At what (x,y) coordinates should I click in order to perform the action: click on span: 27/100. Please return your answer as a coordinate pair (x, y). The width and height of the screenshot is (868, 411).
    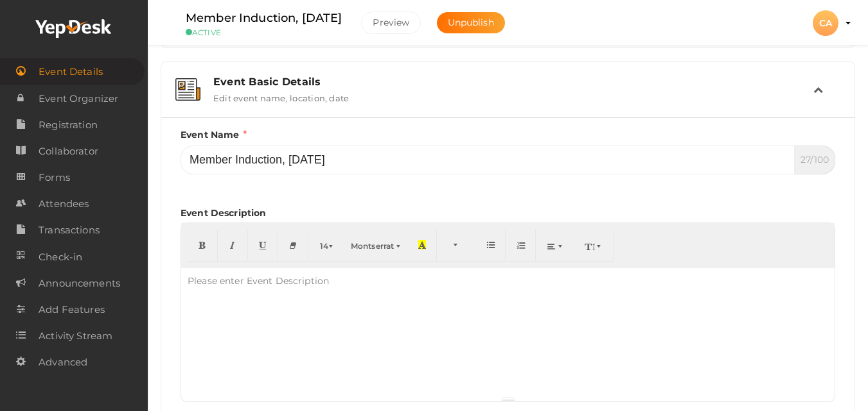
    Looking at the image, I should click on (815, 160).